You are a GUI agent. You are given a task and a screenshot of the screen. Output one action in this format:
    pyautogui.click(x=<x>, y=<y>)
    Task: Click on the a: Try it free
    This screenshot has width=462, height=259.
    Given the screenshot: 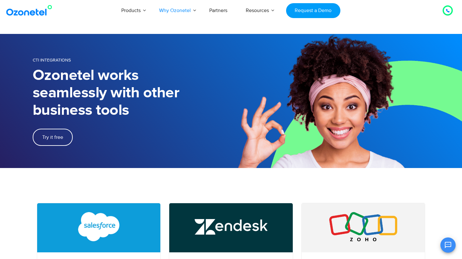 What is the action you would take?
    pyautogui.click(x=53, y=137)
    